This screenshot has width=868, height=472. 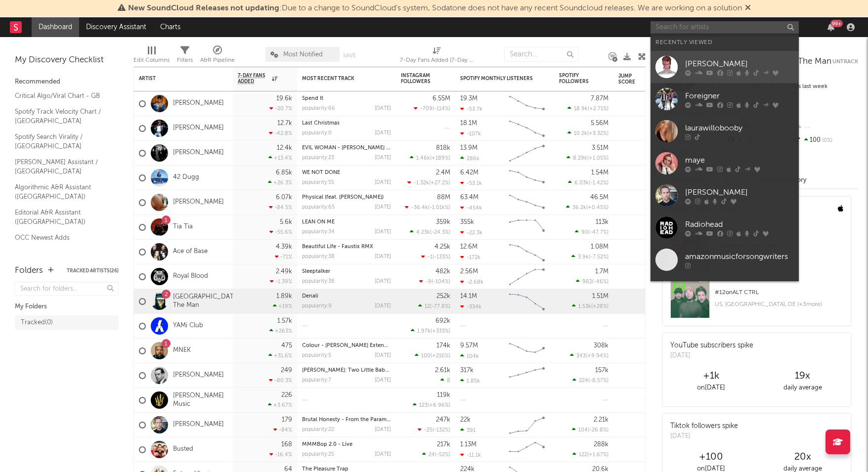 What do you see at coordinates (739, 96) in the screenshot?
I see `div: Foreigner` at bounding box center [739, 96].